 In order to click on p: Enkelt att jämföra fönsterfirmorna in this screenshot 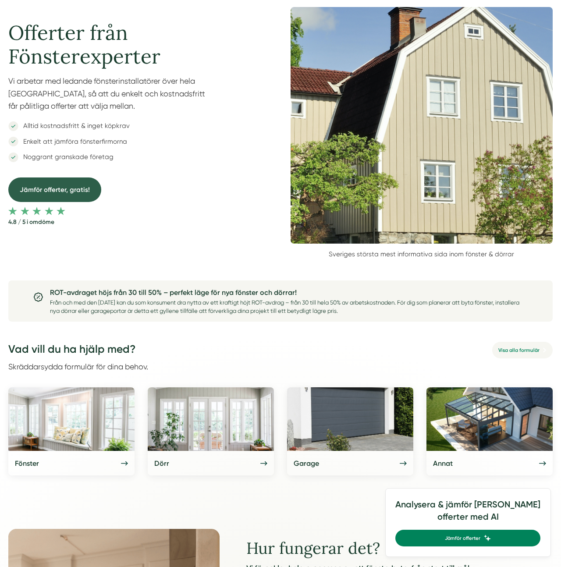, I will do `click(73, 142)`.